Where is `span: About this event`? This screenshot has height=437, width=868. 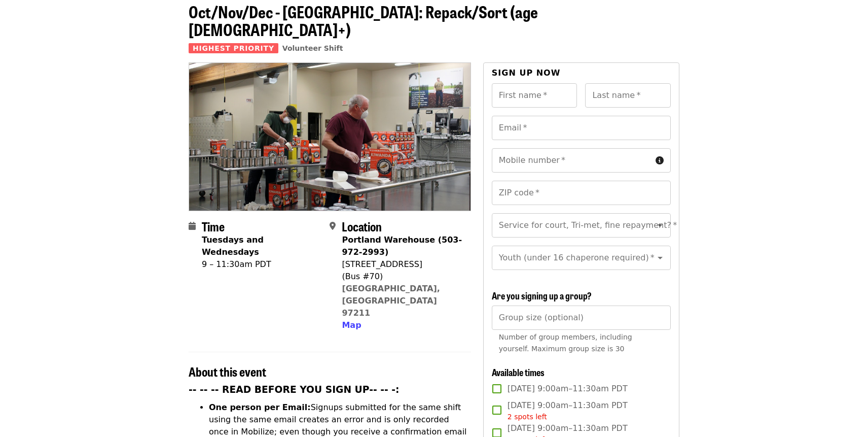
span: About this event is located at coordinates (227, 371).